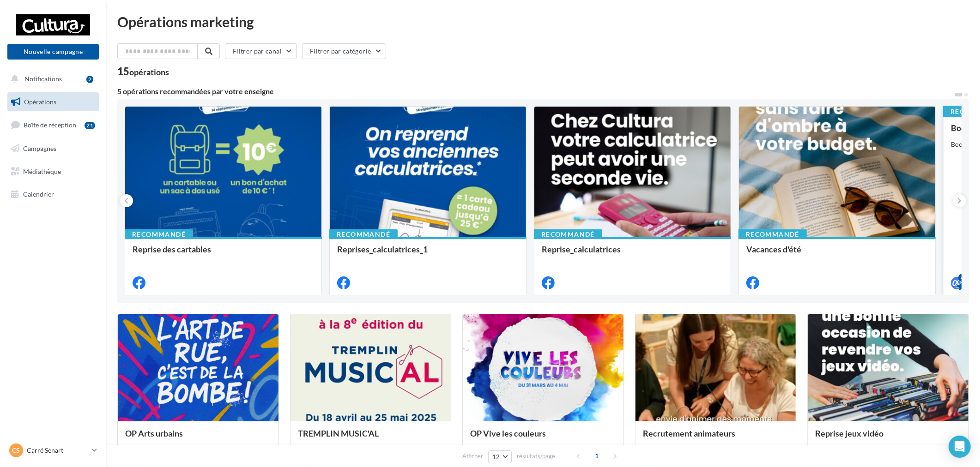 The width and height of the screenshot is (980, 467). What do you see at coordinates (371, 438) in the screenshot?
I see `div: TREMPLIN MUSIC'AL` at bounding box center [371, 438].